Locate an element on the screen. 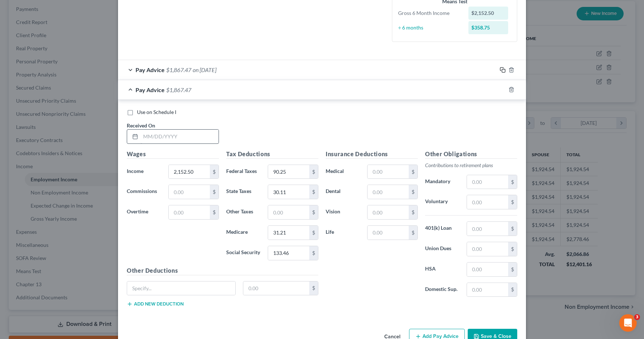 The height and width of the screenshot is (339, 644). h5: Insurance Deductions is located at coordinates (371, 154).